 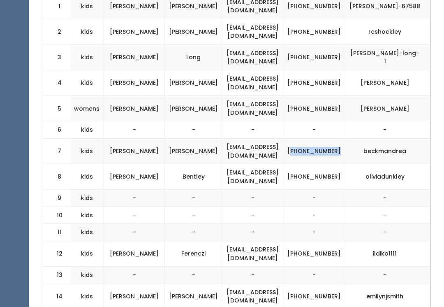 I want to click on td: Bentley, so click(x=194, y=177).